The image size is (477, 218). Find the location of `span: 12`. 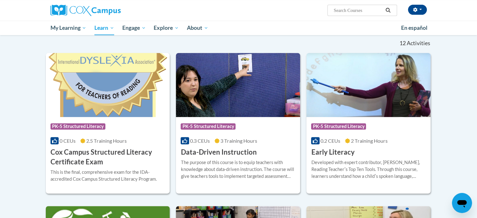

span: 12 is located at coordinates (402, 43).